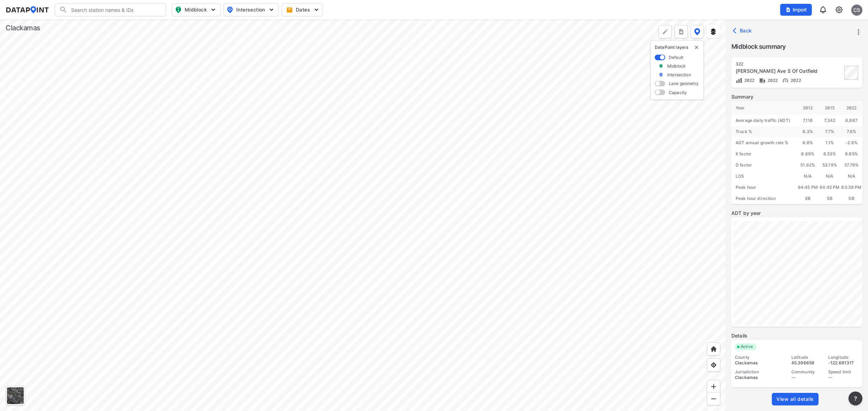 This screenshot has height=411, width=868. Describe the element at coordinates (739, 81) in the screenshot. I see `img: Volume count` at that location.